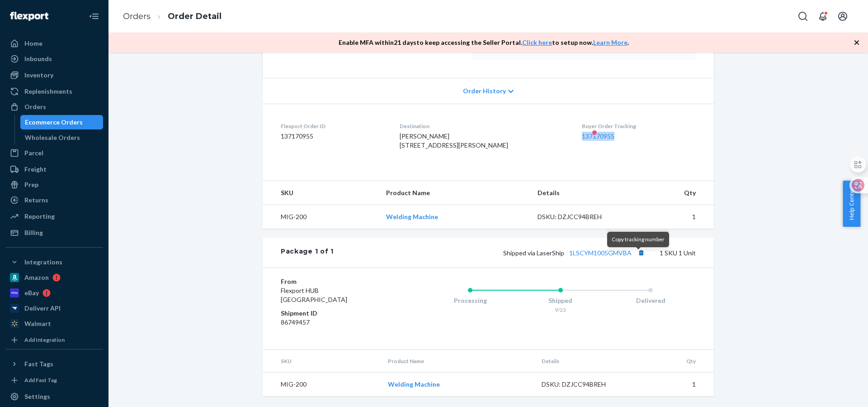  Describe the element at coordinates (38, 59) in the screenshot. I see `div: Inbounds` at that location.